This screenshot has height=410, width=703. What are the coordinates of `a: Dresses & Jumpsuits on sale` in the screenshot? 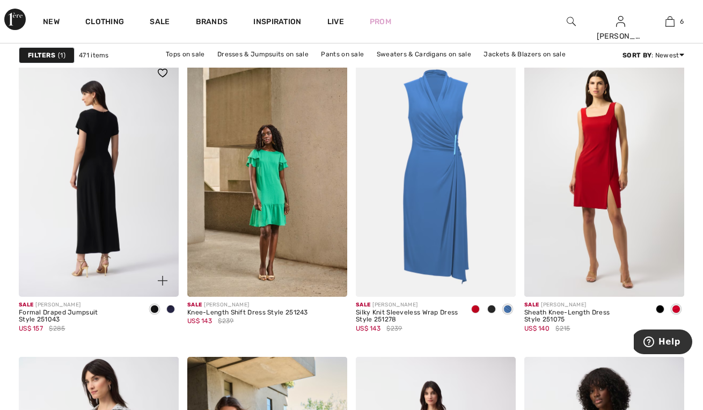 It's located at (263, 54).